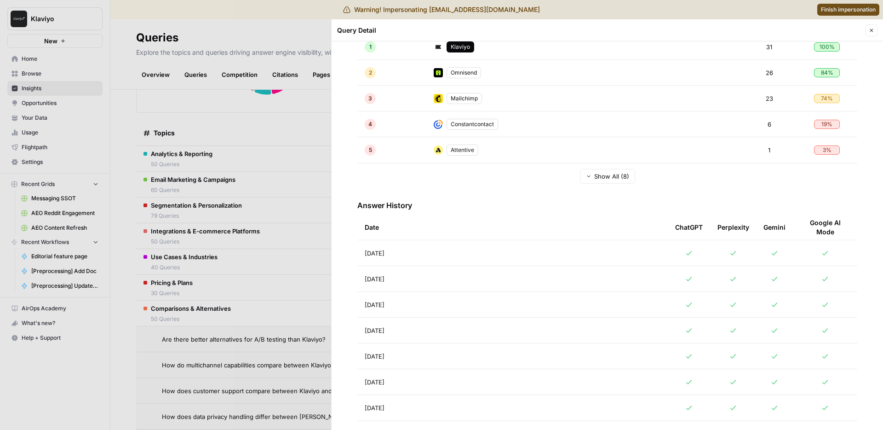 Image resolution: width=883 pixels, height=430 pixels. I want to click on div: Attentive, so click(462, 150).